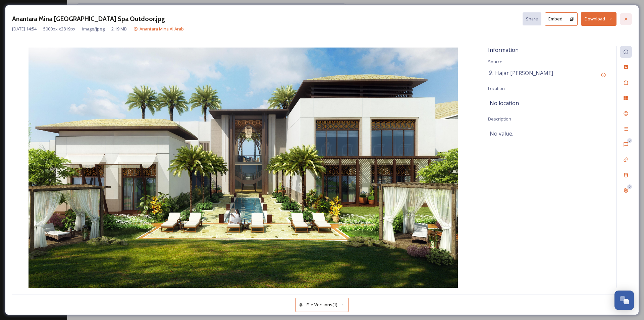 Image resolution: width=644 pixels, height=320 pixels. I want to click on button: Download, so click(598, 19).